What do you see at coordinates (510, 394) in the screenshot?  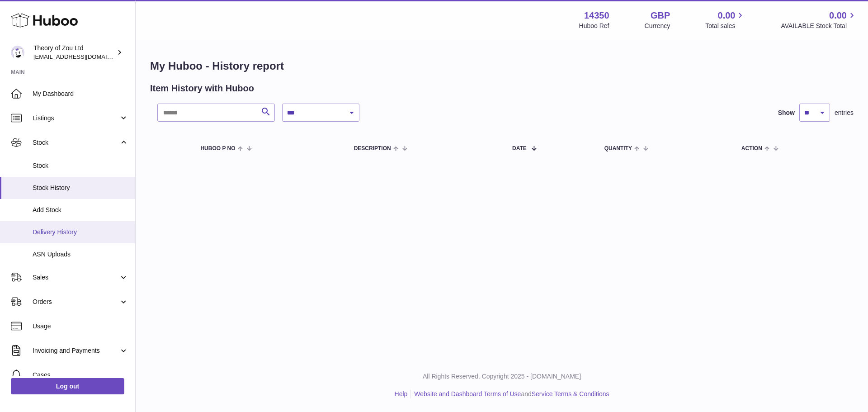 I see `li: and` at bounding box center [510, 394].